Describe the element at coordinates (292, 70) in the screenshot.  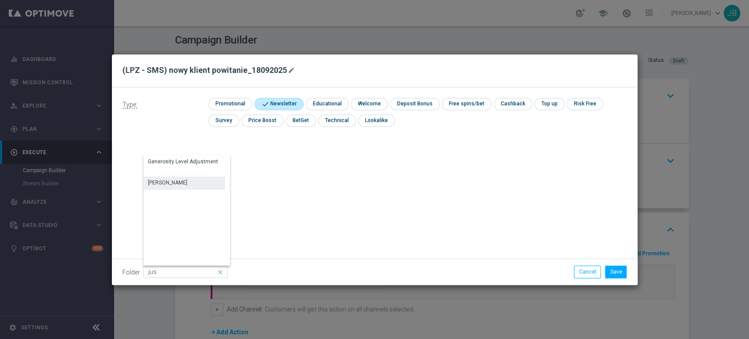
I see `button: mode_edit` at that location.